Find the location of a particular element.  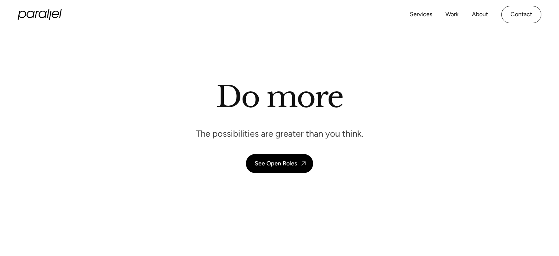

div: See Open Roles is located at coordinates (276, 163).